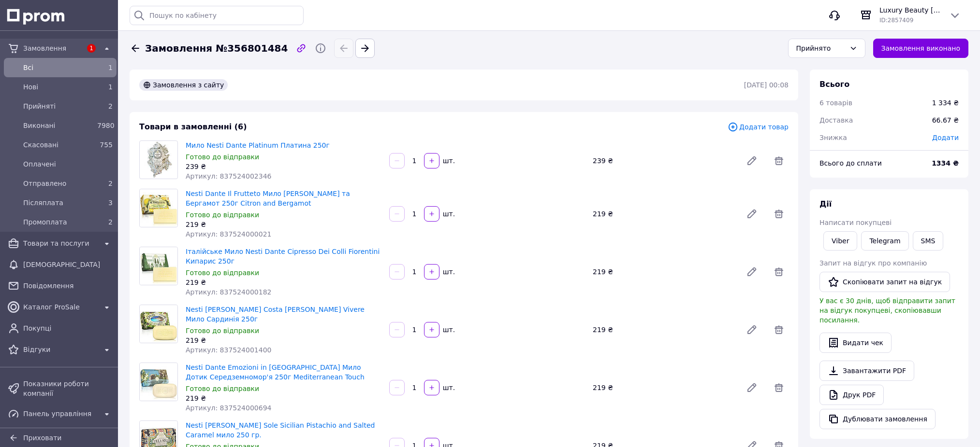 The image size is (980, 447). Describe the element at coordinates (851, 395) in the screenshot. I see `a: Друк PDF` at that location.